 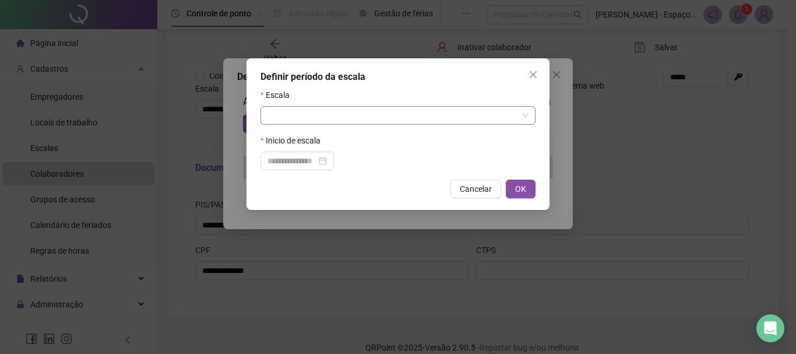 What do you see at coordinates (398, 77) in the screenshot?
I see `div: Definir período da escala` at bounding box center [398, 77].